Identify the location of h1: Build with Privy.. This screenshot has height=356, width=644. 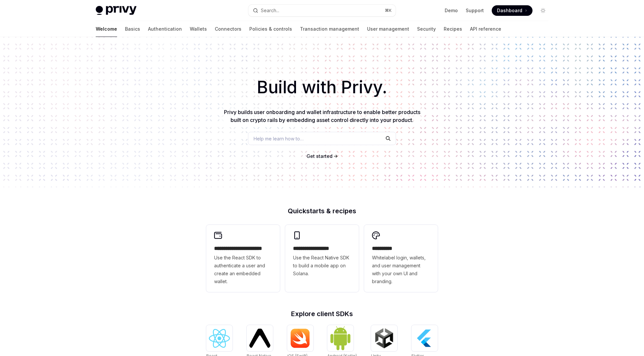
(322, 88).